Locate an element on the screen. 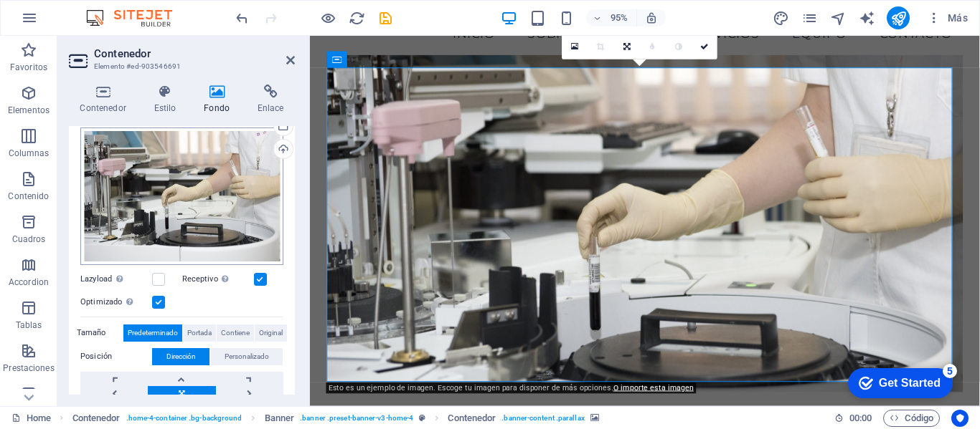 This screenshot has width=980, height=429. img: Editor Logo is located at coordinates (136, 18).